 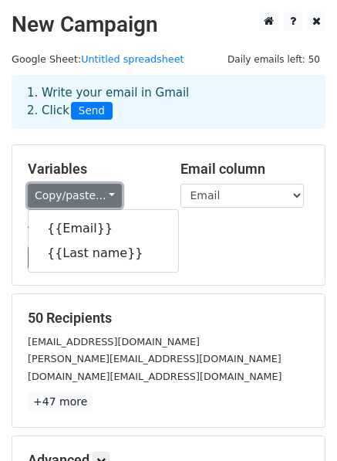 What do you see at coordinates (75, 195) in the screenshot?
I see `a: Copy/paste...` at bounding box center [75, 195].